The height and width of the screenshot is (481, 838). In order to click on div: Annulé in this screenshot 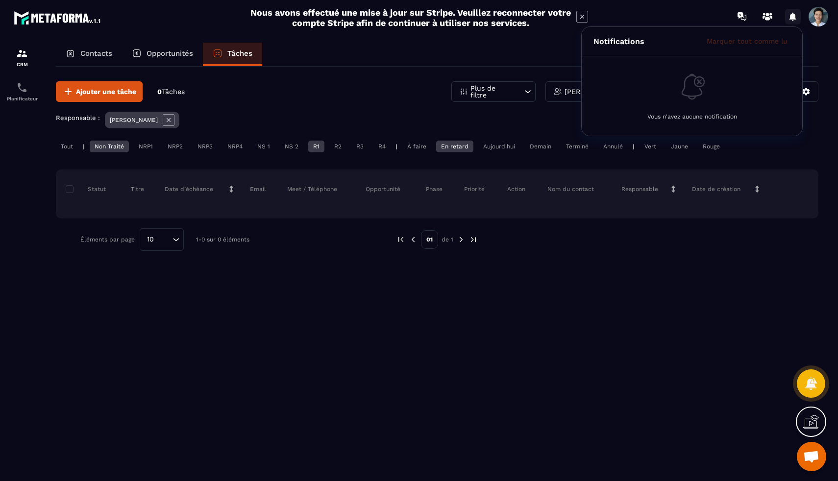, I will do `click(613, 147)`.